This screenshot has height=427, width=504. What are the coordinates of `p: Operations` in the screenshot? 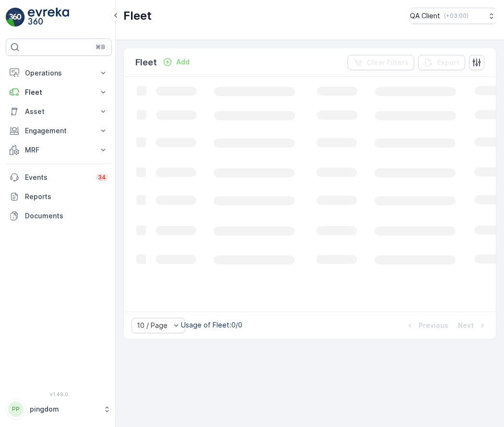 It's located at (58, 73).